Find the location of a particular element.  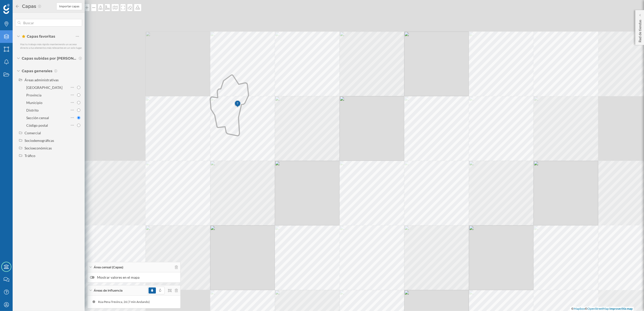

img: Marker is located at coordinates (237, 104).